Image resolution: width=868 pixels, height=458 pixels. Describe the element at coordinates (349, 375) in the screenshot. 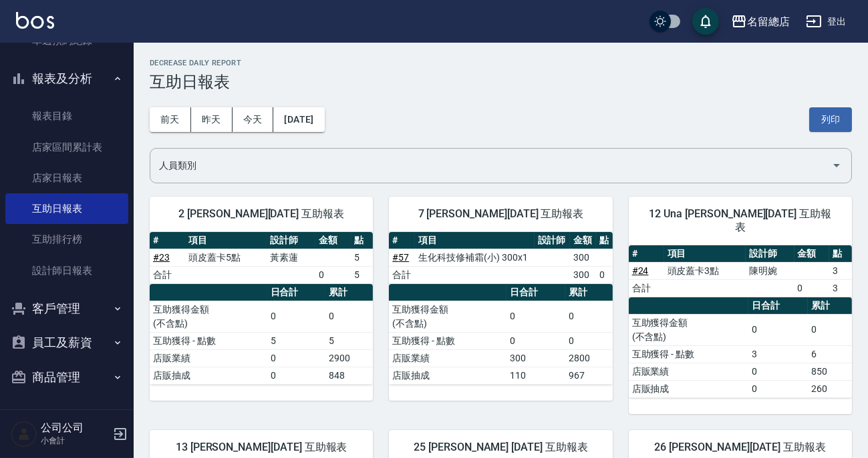

I see `td: 848` at that location.